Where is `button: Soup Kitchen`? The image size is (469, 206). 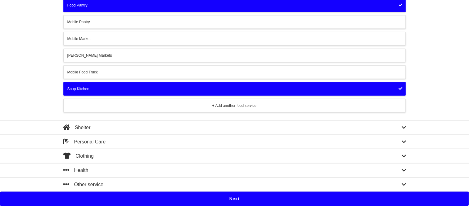
button: Soup Kitchen is located at coordinates (235, 89).